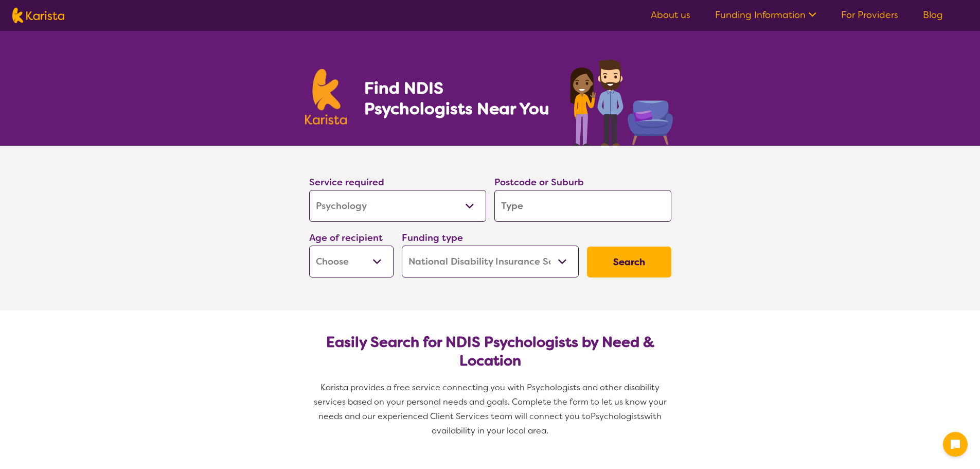 The width and height of the screenshot is (980, 469). Describe the element at coordinates (459, 98) in the screenshot. I see `h1: Find NDIS Psychologists Near You` at that location.